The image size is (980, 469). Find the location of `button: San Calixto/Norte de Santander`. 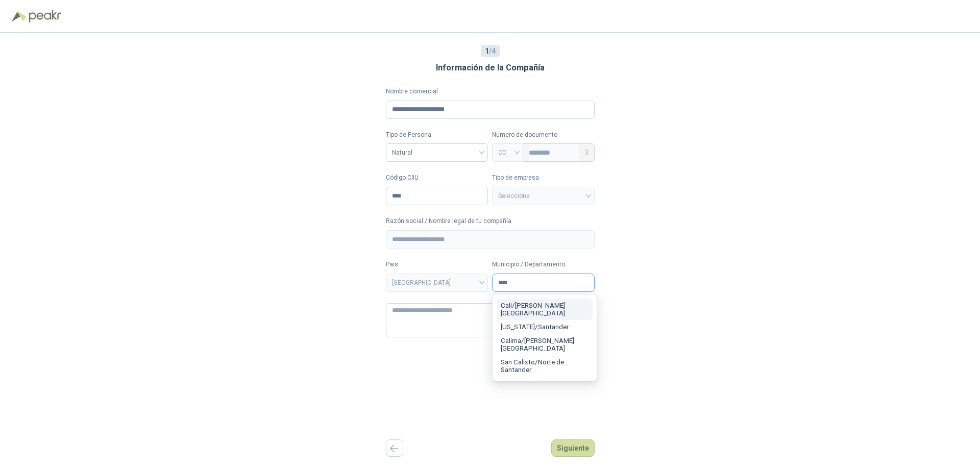

button: San Calixto/Norte de Santander is located at coordinates (544, 366).